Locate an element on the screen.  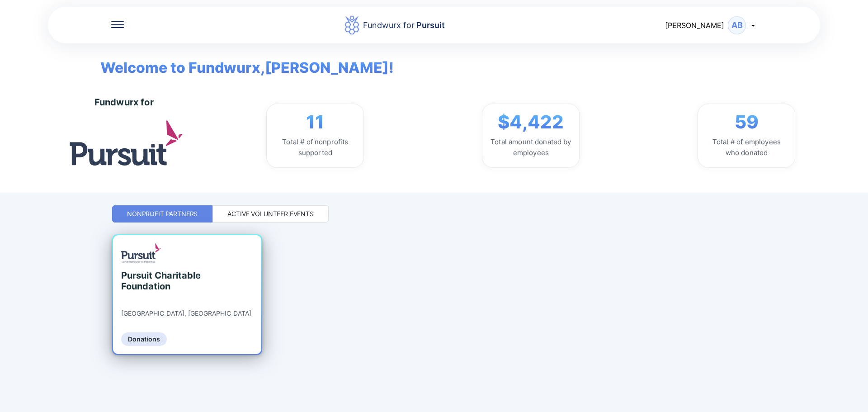
div: Pursuit Charitable Foundation is located at coordinates (162, 281).